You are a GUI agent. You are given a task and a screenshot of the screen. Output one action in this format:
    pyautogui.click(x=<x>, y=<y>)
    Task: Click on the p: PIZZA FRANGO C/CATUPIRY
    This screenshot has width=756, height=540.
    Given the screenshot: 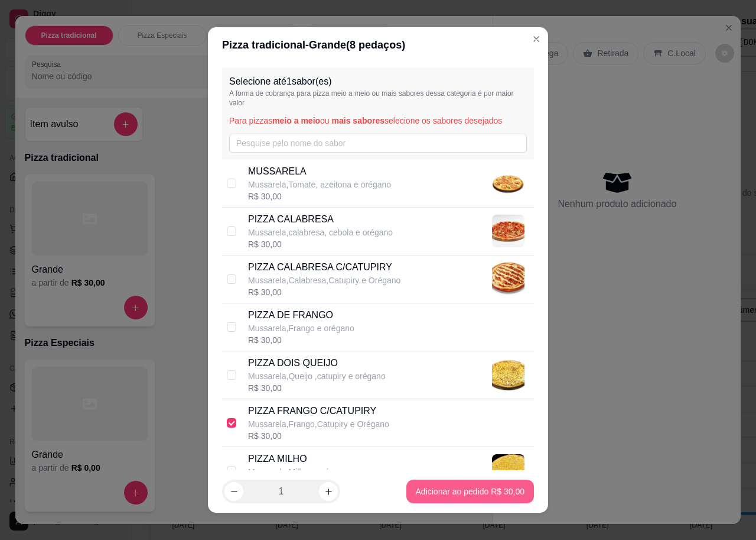 What is the action you would take?
    pyautogui.click(x=318, y=411)
    